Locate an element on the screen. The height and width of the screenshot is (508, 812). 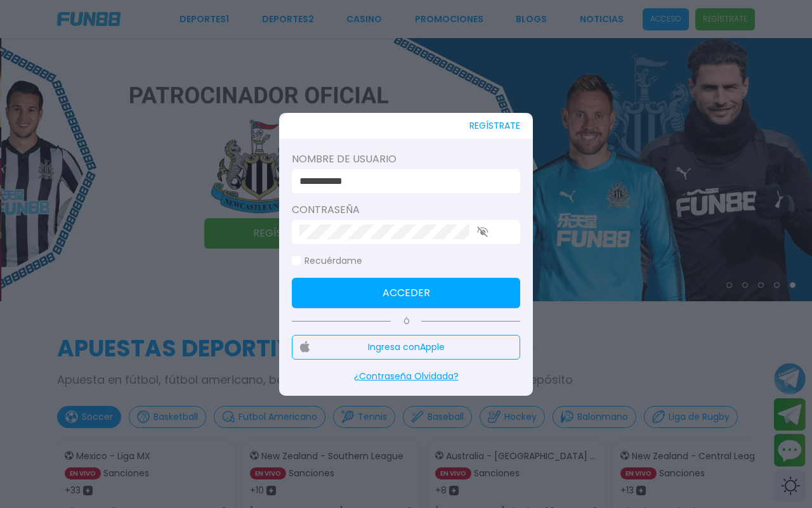
label: Recuérdame is located at coordinates (327, 261).